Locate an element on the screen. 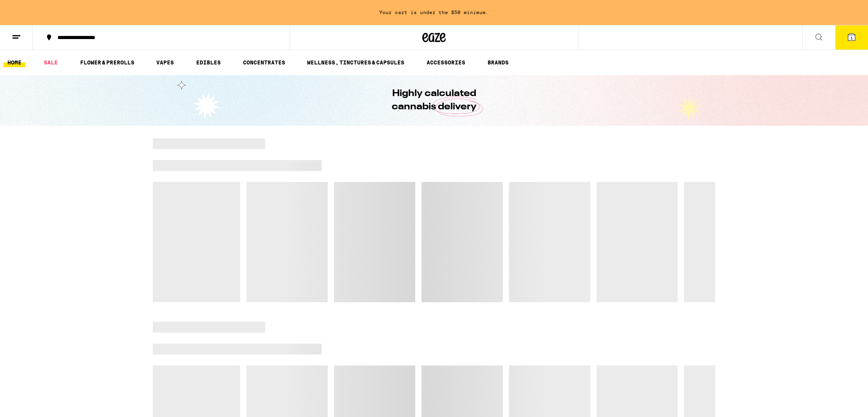 This screenshot has height=417, width=868. a: FLOWER & PREROLLS is located at coordinates (107, 63).